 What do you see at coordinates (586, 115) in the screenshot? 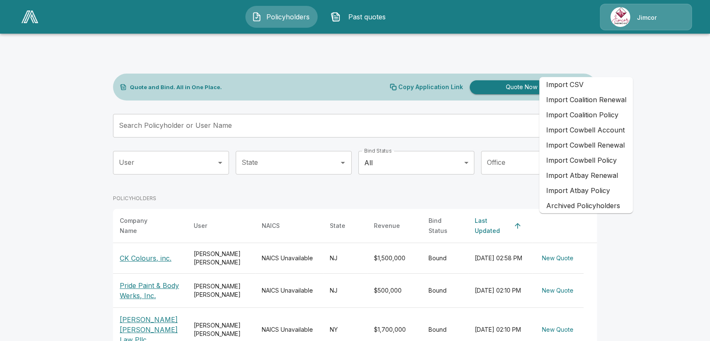
I see `li: Import Coalition Policy` at bounding box center [586, 115].